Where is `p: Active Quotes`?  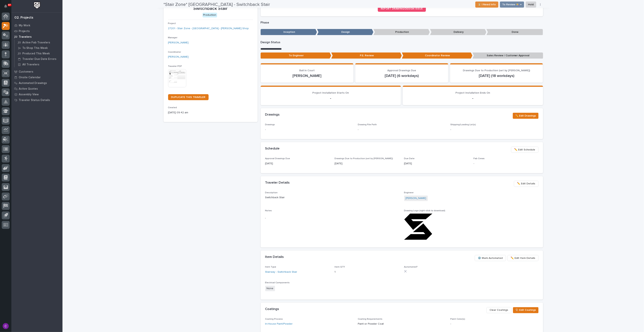
p: Active Quotes is located at coordinates (28, 89).